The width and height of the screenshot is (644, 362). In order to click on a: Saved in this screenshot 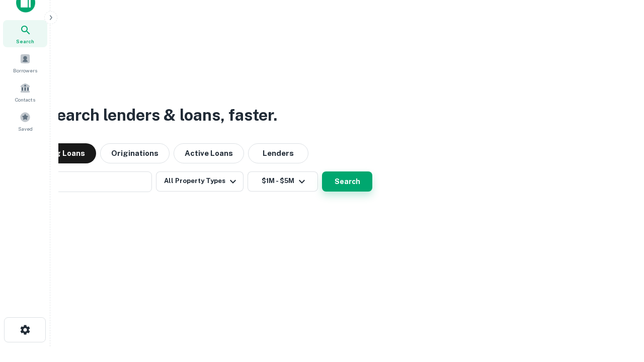, I will do `click(25, 121)`.